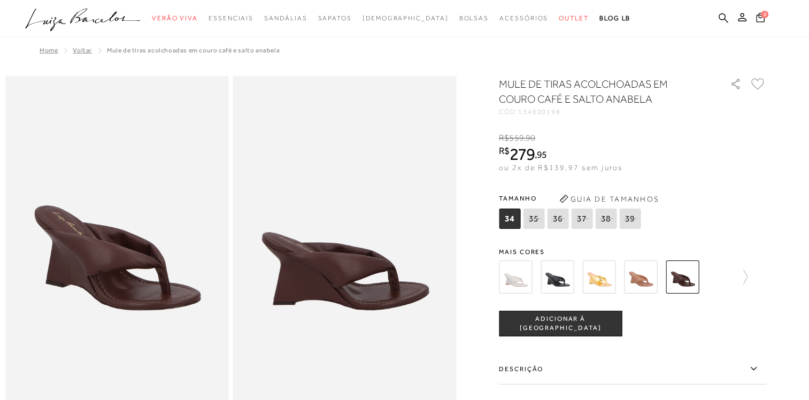 This screenshot has height=400, width=809. I want to click on img: MULE DE TIRAS ACOLCHOADAS EM COURO CAFÉ E SALTO ANABELA, so click(682, 277).